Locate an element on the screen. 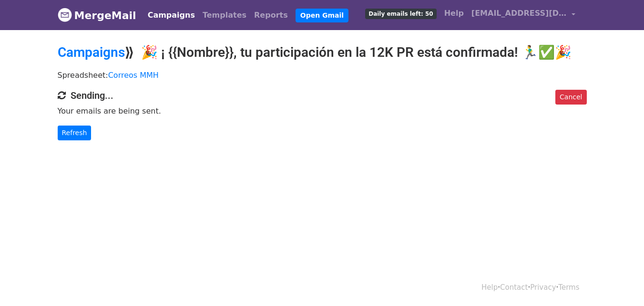 Image resolution: width=644 pixels, height=306 pixels. a: MergeMail is located at coordinates (97, 16).